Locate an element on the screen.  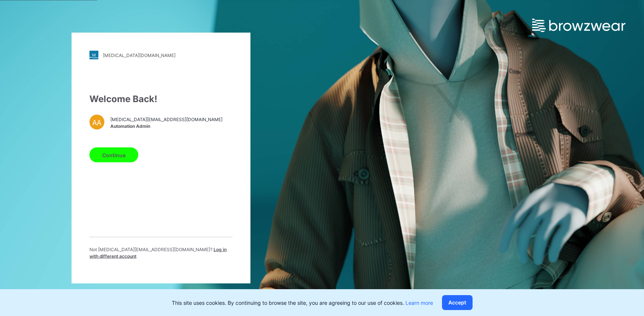
p: This site uses cookies. By continuing to browse the site, you are agreeing to our use of cookies. is located at coordinates (302, 303).